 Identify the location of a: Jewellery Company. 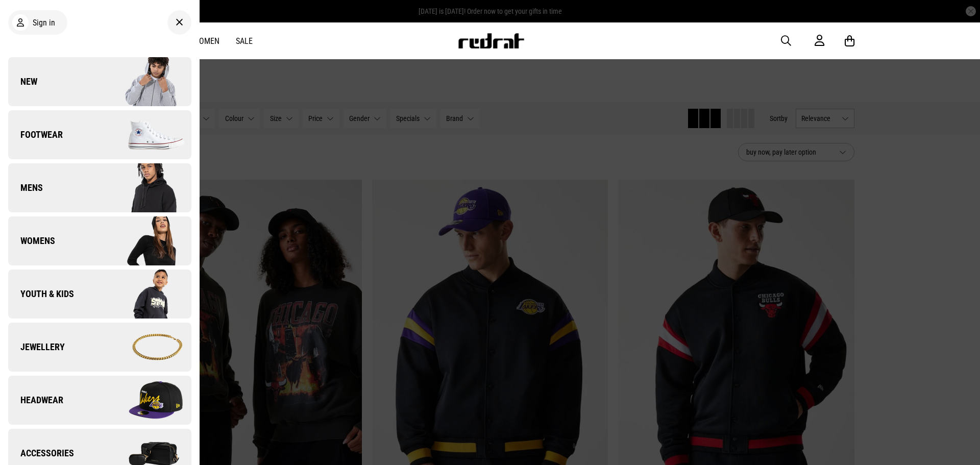
(100, 347).